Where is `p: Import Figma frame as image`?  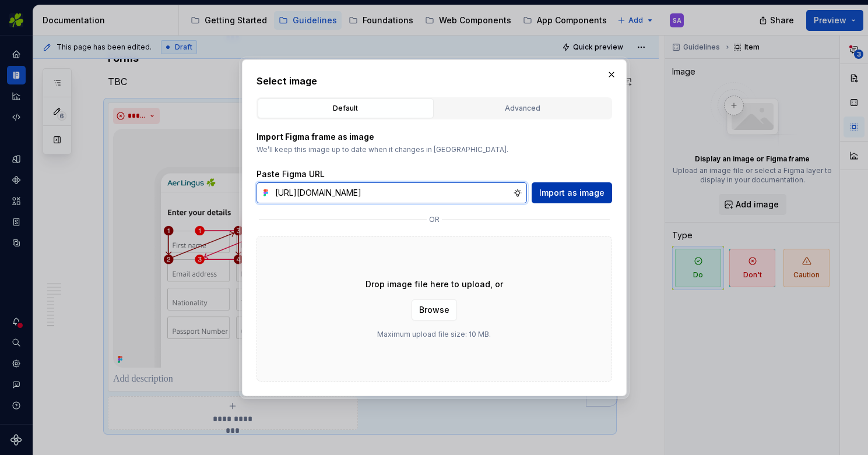
p: Import Figma frame as image is located at coordinates (434, 137).